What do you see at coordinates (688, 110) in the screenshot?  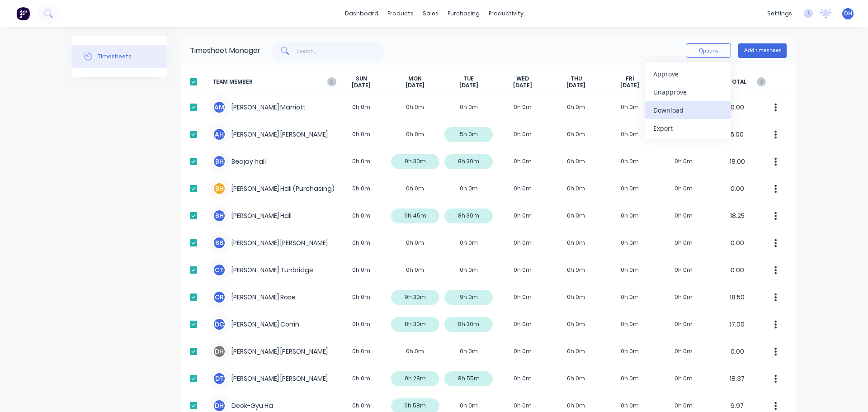 I see `div: Download` at bounding box center [688, 110].